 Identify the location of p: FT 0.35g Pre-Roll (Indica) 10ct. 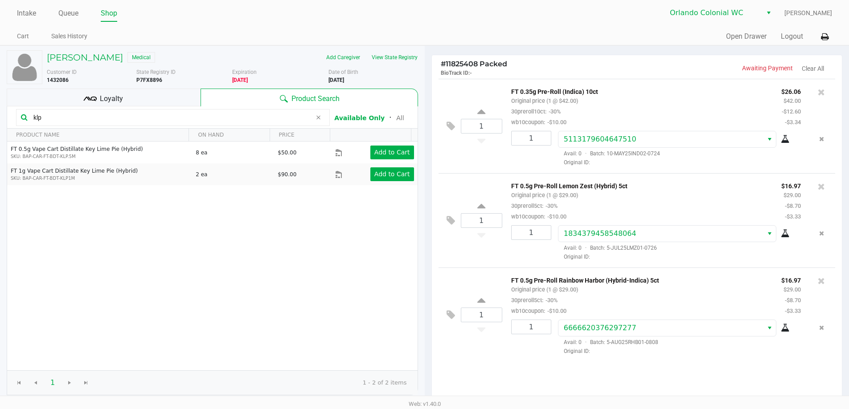
(639, 90).